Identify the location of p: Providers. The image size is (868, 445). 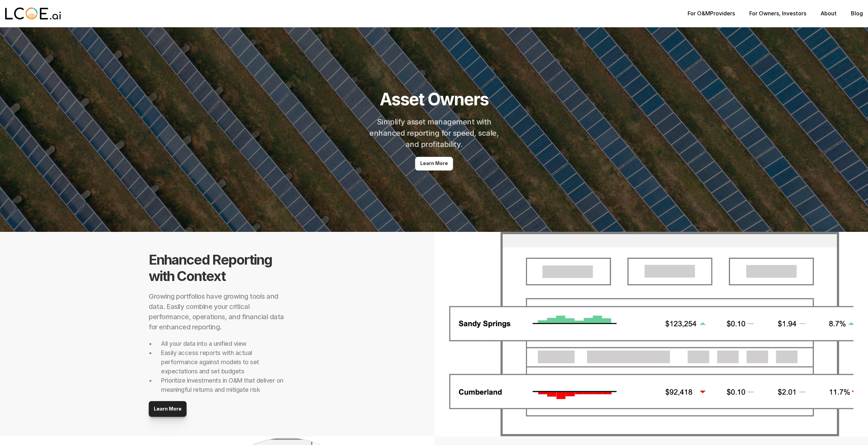
(712, 13).